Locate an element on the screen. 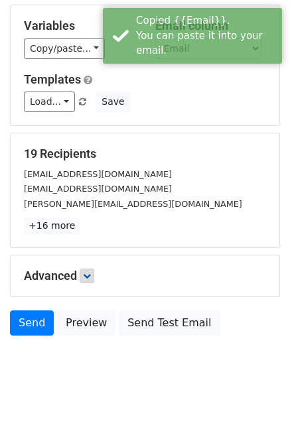 The height and width of the screenshot is (447, 290). h5: Variables is located at coordinates (80, 26).